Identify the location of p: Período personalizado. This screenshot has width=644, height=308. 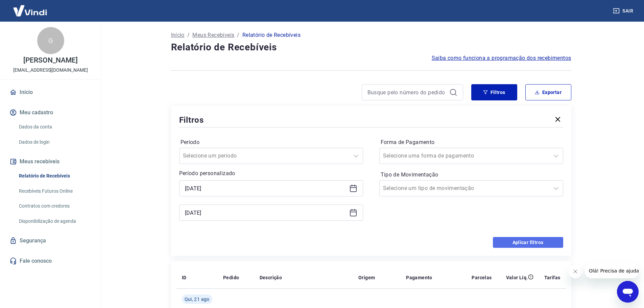
(271, 173).